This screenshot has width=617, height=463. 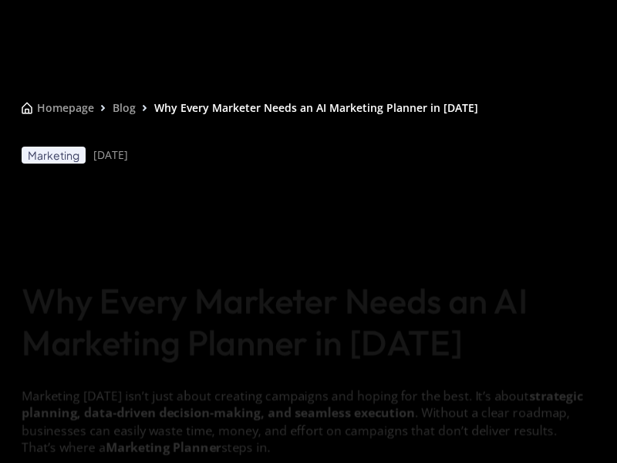 I want to click on a: Blog, so click(x=124, y=108).